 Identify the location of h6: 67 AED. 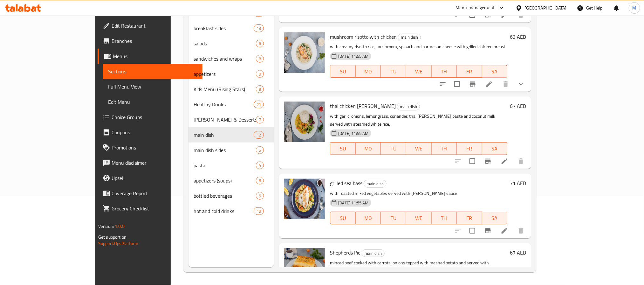
(518, 253).